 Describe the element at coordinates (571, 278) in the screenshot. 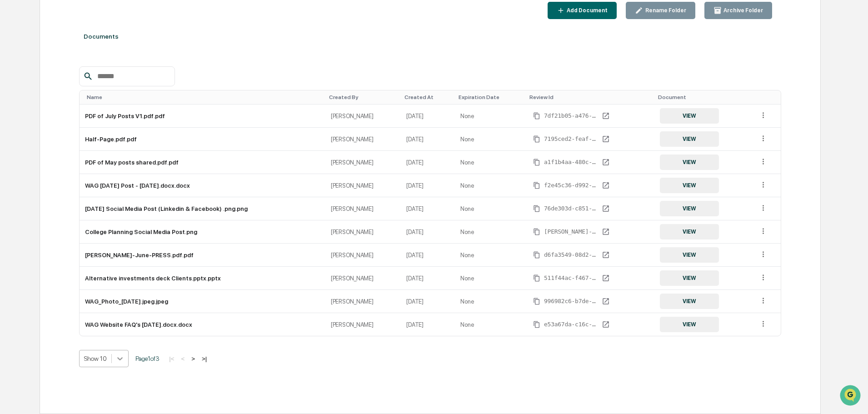

I see `span: 511f44ac-f467-49e9-946d-3515ac210c2a` at that location.